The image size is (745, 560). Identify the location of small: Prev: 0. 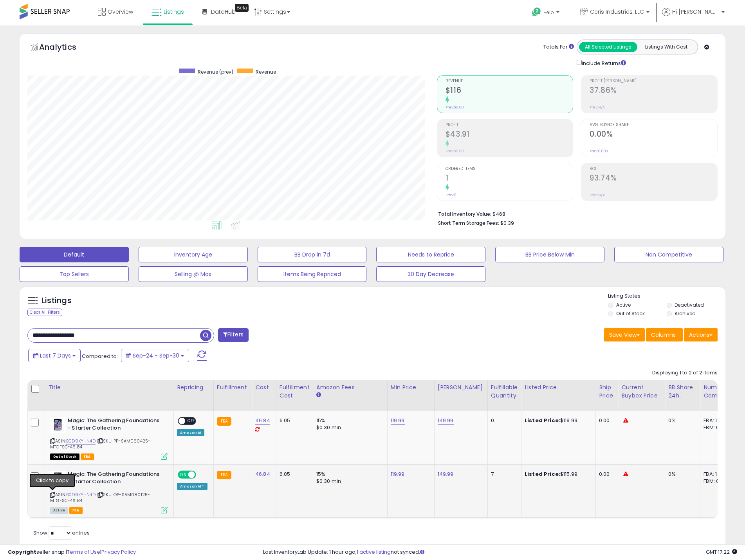
(451, 195).